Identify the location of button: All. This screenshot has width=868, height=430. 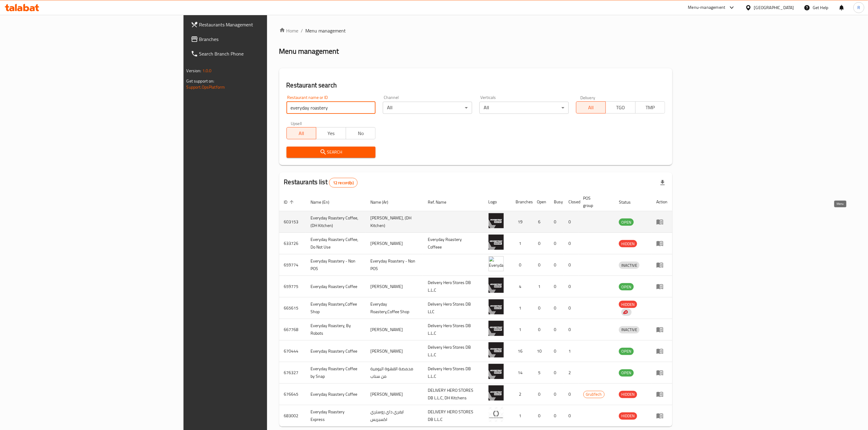
(301, 134).